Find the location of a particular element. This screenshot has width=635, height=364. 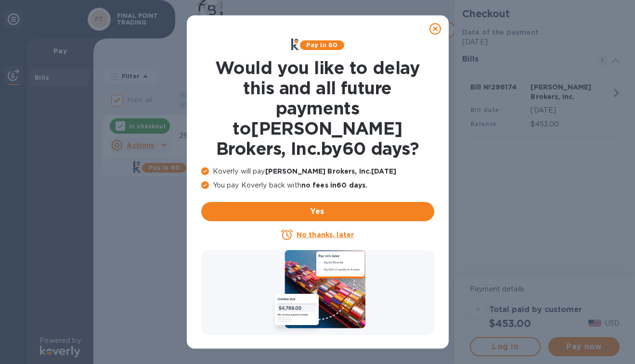

button: Yes is located at coordinates (318, 212).